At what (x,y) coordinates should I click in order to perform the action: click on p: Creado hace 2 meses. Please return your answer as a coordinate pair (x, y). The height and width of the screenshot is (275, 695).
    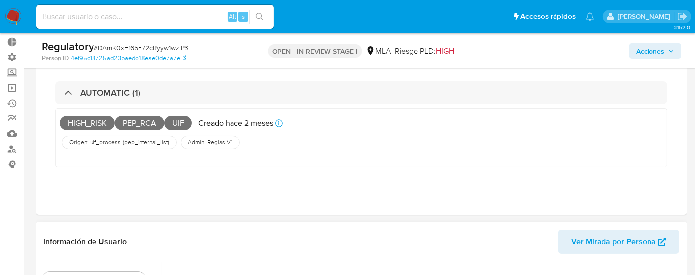
    Looking at the image, I should click on (235, 123).